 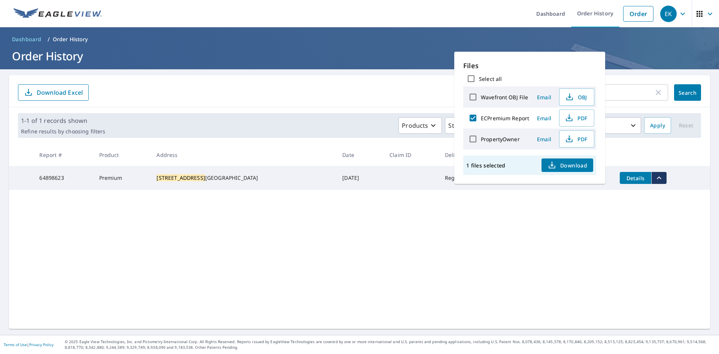 What do you see at coordinates (58, 14) in the screenshot?
I see `img: EV Logo` at bounding box center [58, 14].